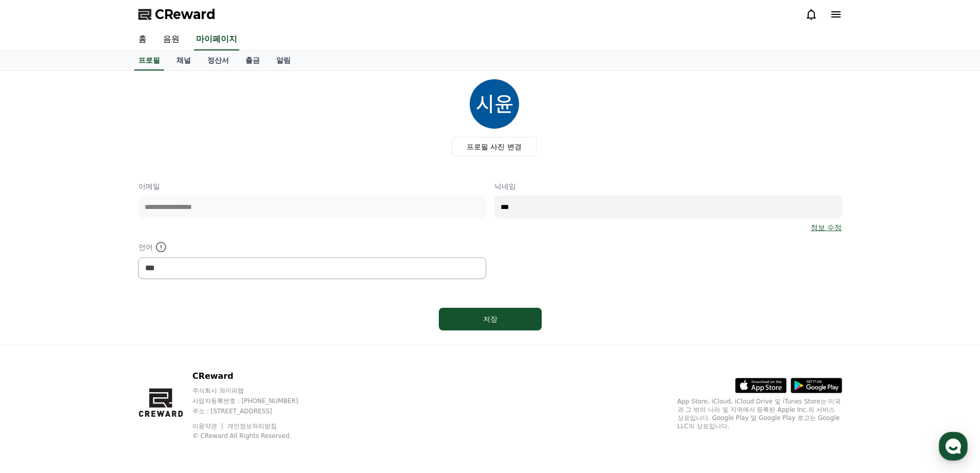  What do you see at coordinates (165, 345) in the screenshot?
I see `span: 설정` at bounding box center [165, 345].